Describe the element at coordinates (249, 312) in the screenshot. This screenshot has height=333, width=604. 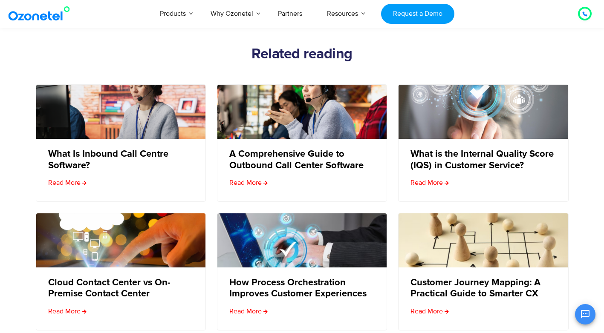
I see `a: Read more about How Process Orchestration Improves Customer Experiences` at that location.